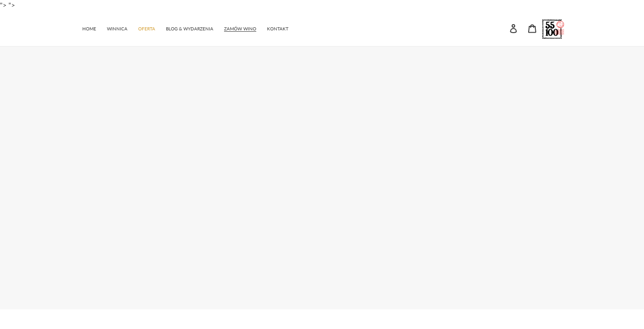 This screenshot has width=644, height=329. What do you see at coordinates (278, 28) in the screenshot?
I see `a: KONTAKT` at bounding box center [278, 28].